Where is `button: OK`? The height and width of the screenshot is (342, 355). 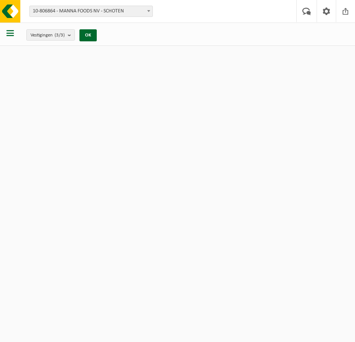 button: OK is located at coordinates (88, 35).